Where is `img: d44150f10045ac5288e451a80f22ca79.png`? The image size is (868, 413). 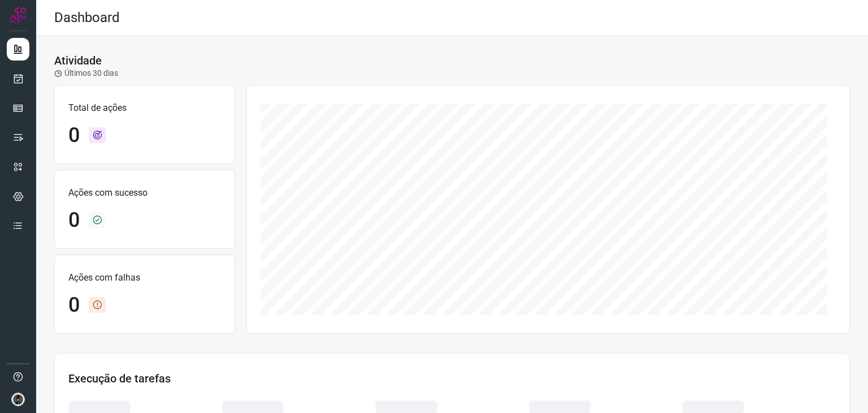
img: d44150f10045ac5288e451a80f22ca79.png is located at coordinates (18, 399).